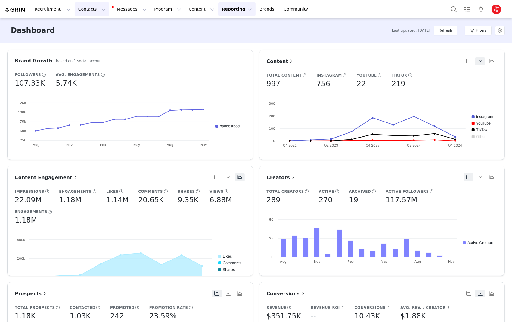 The height and width of the screenshot is (323, 512). Describe the element at coordinates (151, 200) in the screenshot. I see `h5: 20.65K` at that location.